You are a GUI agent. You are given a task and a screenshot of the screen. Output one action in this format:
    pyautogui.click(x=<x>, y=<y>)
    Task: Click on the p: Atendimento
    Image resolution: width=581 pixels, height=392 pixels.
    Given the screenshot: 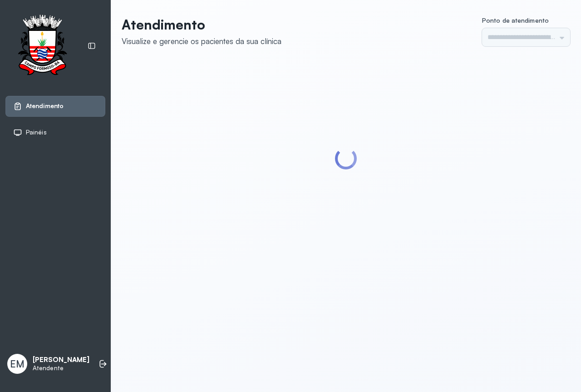 What is the action you would take?
    pyautogui.click(x=202, y=24)
    